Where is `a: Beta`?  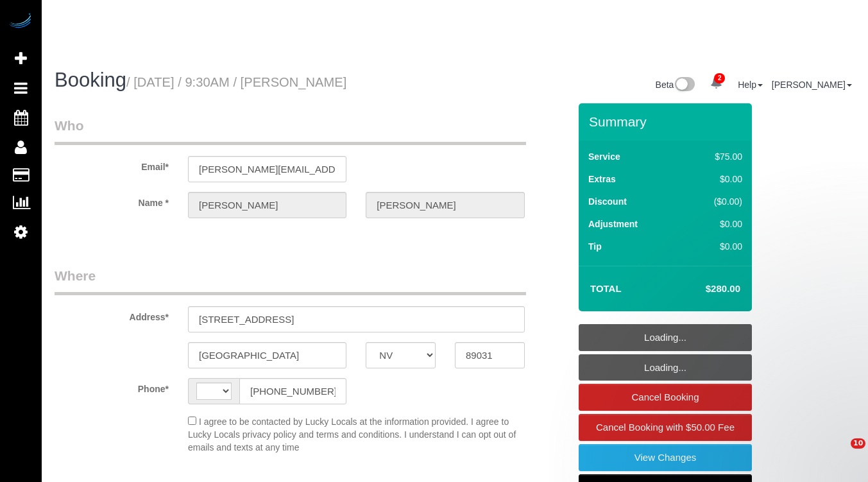 a: Beta is located at coordinates (675, 85).